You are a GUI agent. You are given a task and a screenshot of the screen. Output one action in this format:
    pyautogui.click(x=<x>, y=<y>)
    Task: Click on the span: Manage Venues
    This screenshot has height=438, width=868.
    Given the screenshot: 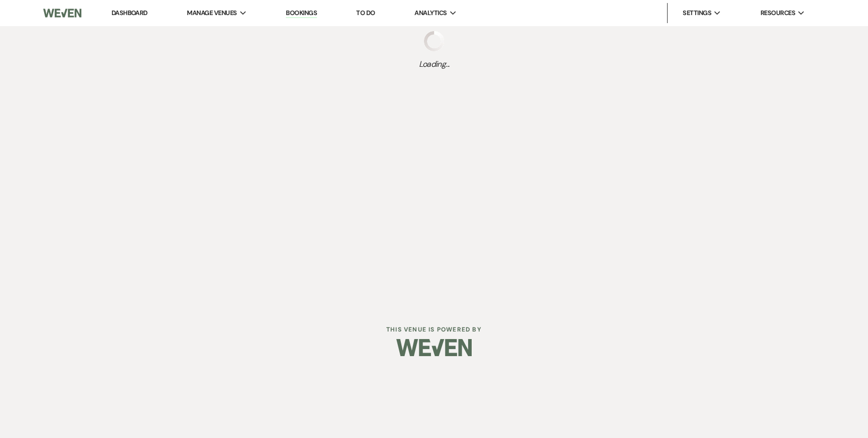 What is the action you would take?
    pyautogui.click(x=211, y=13)
    